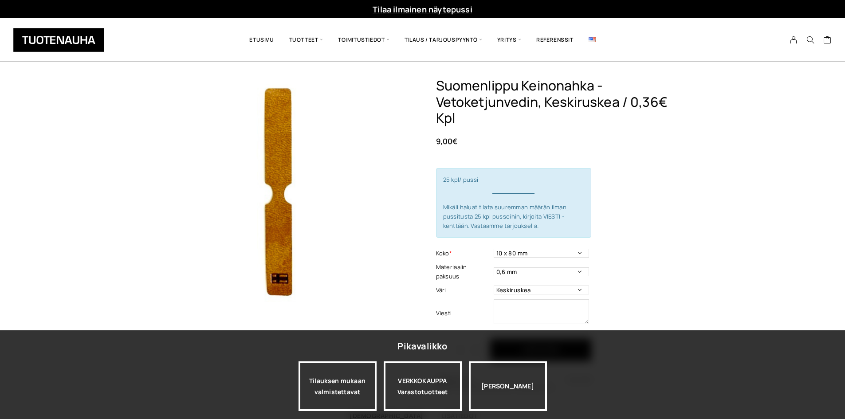 This screenshot has height=419, width=845. I want to click on label: Väri, so click(464, 290).